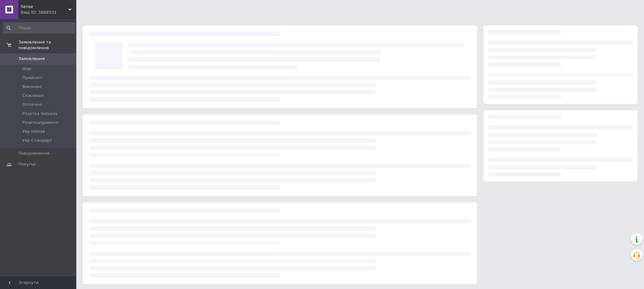 Image resolution: width=644 pixels, height=289 pixels. What do you see at coordinates (37, 140) in the screenshot?
I see `span: Укр Стандарт` at bounding box center [37, 140].